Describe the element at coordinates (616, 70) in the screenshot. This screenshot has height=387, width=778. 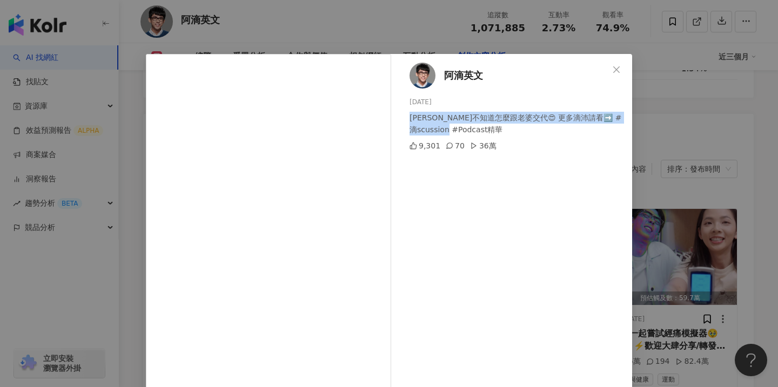
I see `button: Close` at that location.